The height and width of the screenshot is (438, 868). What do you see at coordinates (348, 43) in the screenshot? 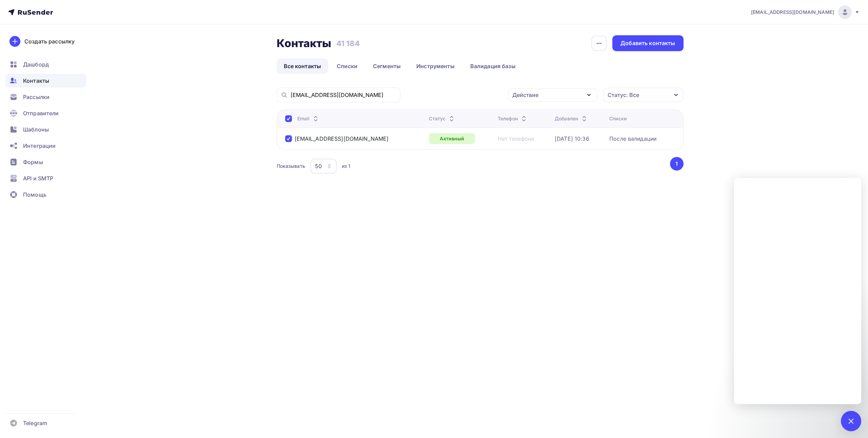
I see `h3: 41 184` at bounding box center [348, 43].